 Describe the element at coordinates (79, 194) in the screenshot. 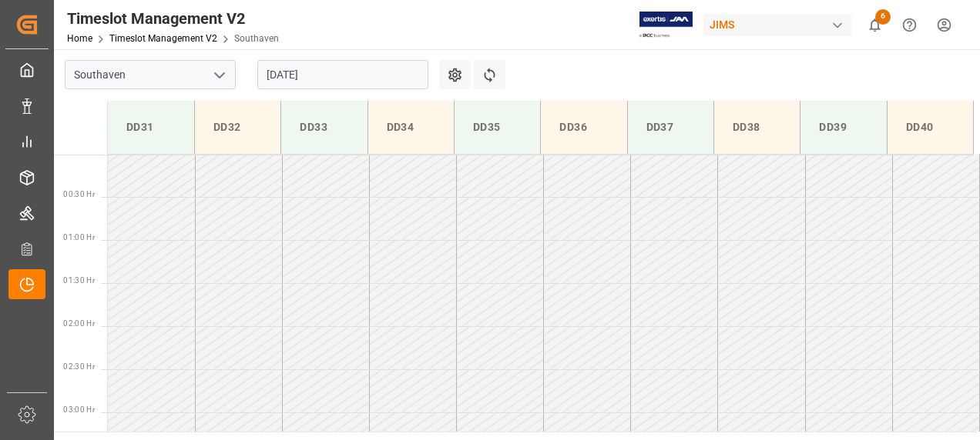

I see `span: 00:30 Hr` at that location.